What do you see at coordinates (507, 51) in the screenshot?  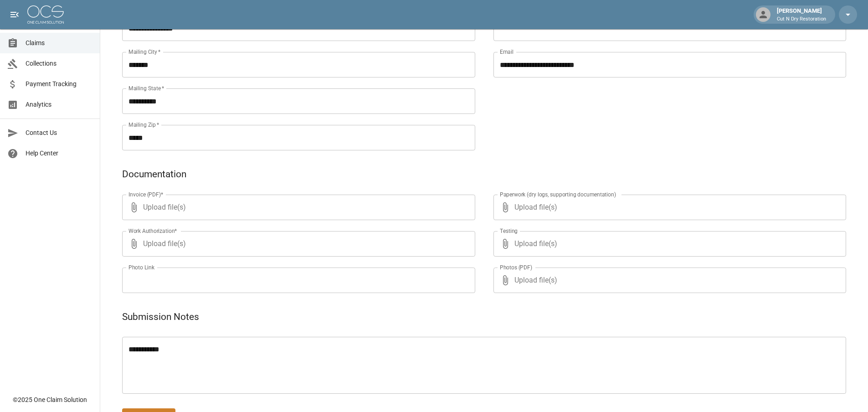 I see `label: Email` at bounding box center [507, 51].